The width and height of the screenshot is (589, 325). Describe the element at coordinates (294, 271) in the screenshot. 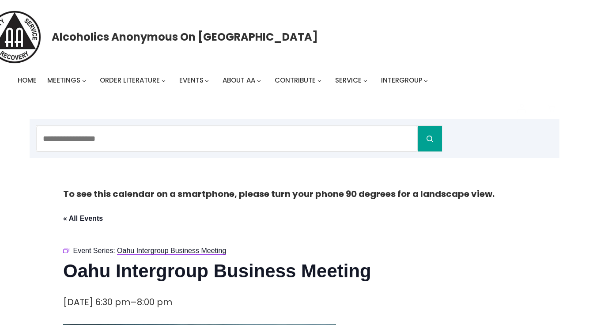

I see `h1: Oahu Intergroup Business Meeting` at that location.